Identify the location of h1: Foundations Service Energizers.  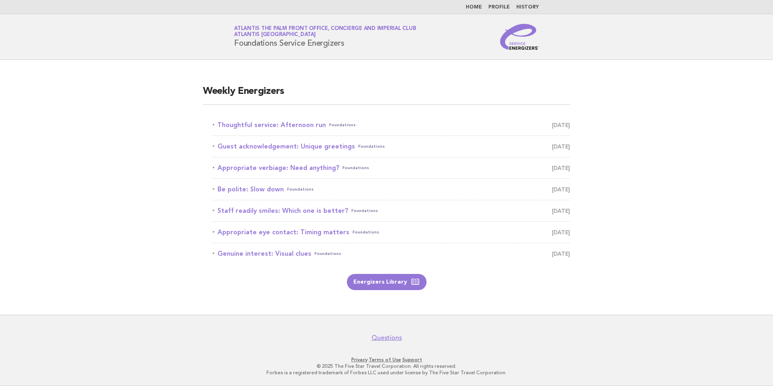
(325, 37).